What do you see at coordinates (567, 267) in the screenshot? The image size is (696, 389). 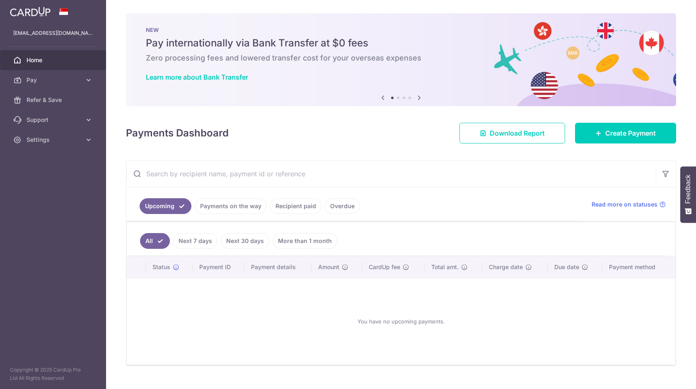 I see `span: Due date` at bounding box center [567, 267].